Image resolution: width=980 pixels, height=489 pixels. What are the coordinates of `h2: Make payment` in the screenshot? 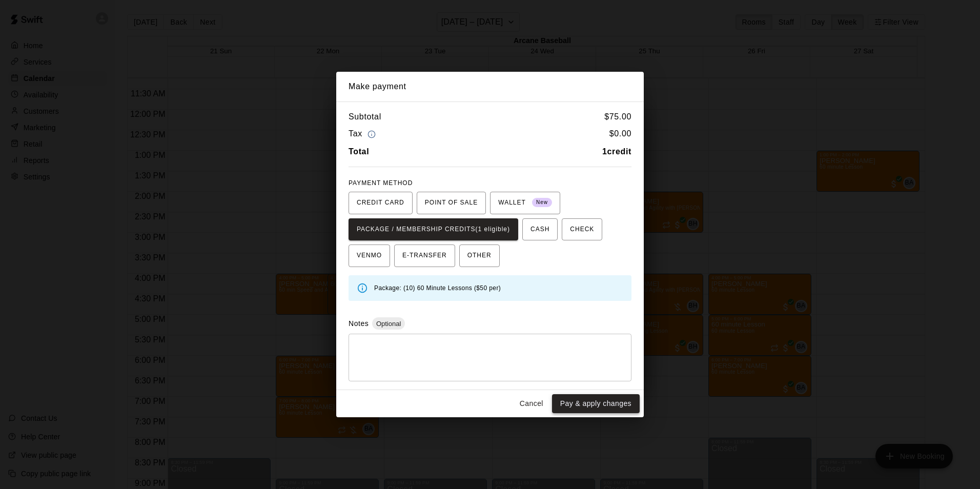 It's located at (490, 86).